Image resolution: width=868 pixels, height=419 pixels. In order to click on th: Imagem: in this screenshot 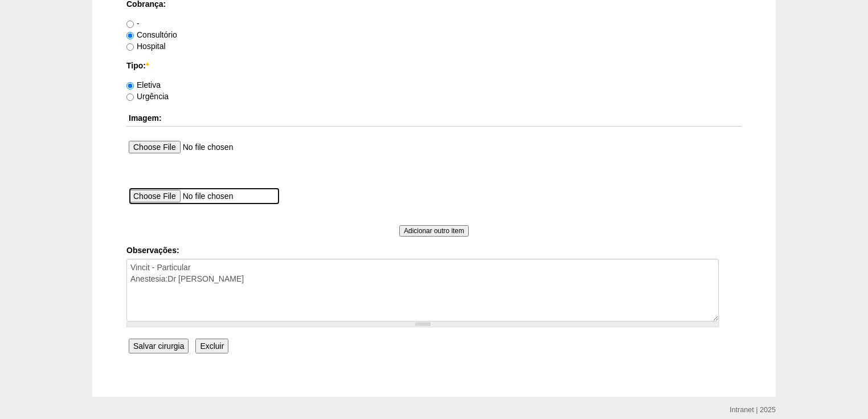, I will do `click(434, 118)`.